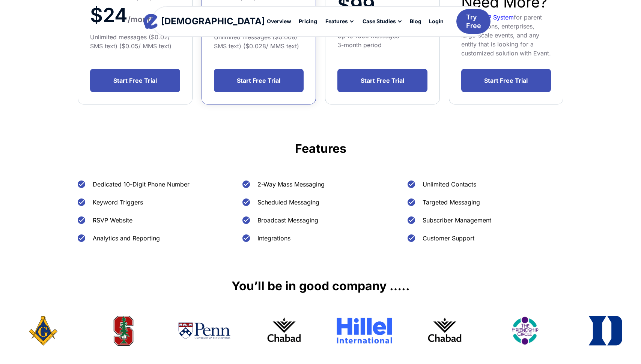 Image resolution: width=641 pixels, height=364 pixels. What do you see at coordinates (141, 185) in the screenshot?
I see `div: Dedicated 10-Digit Phone Number` at bounding box center [141, 185].